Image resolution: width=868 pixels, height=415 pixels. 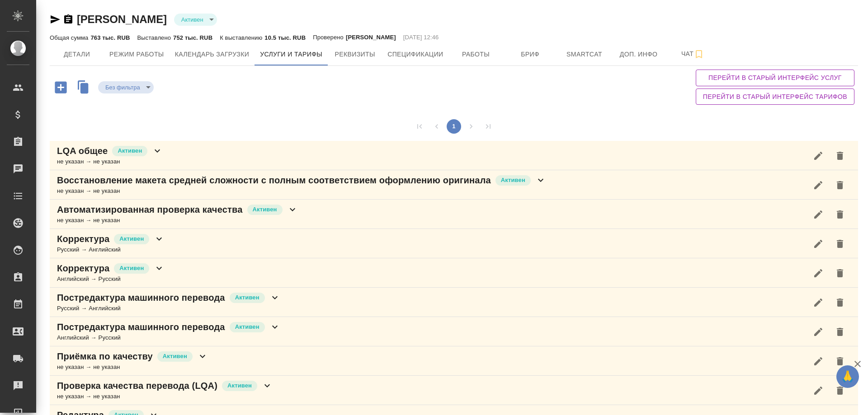 What do you see at coordinates (193, 38) in the screenshot?
I see `p: 752 тыс. RUB` at bounding box center [193, 38].